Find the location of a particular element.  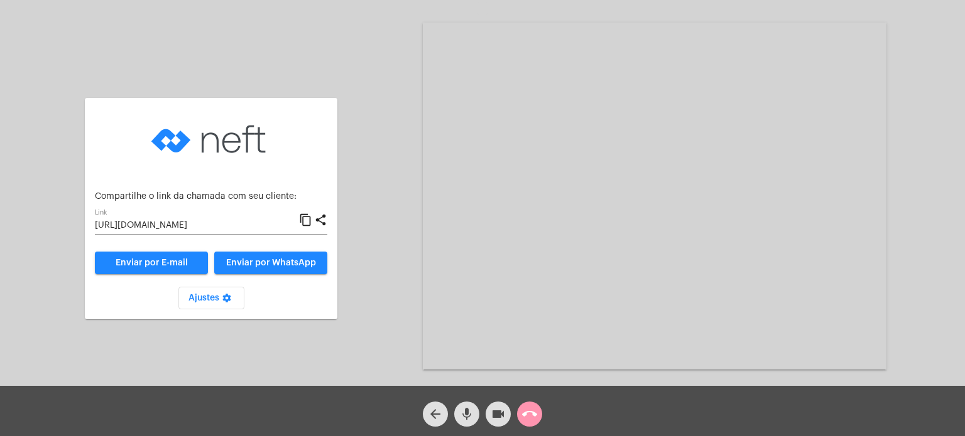

mat-icon: call_end is located at coordinates (529, 414).